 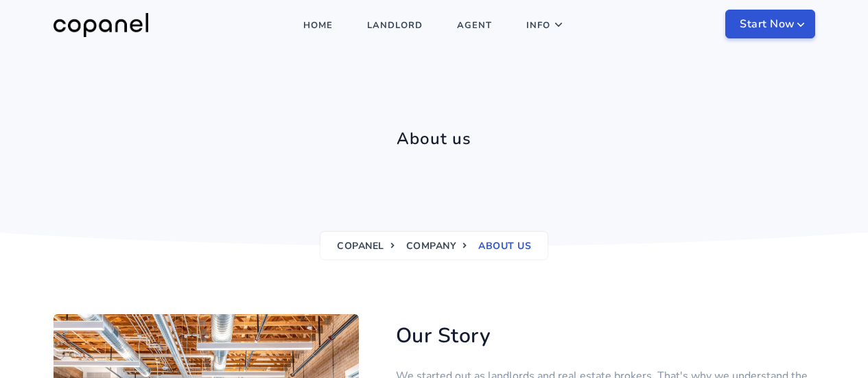 I want to click on a: Copanel, so click(x=360, y=245).